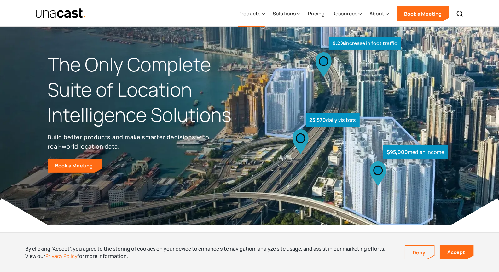  Describe the element at coordinates (365, 43) in the screenshot. I see `div: increase in foot traffic` at that location.